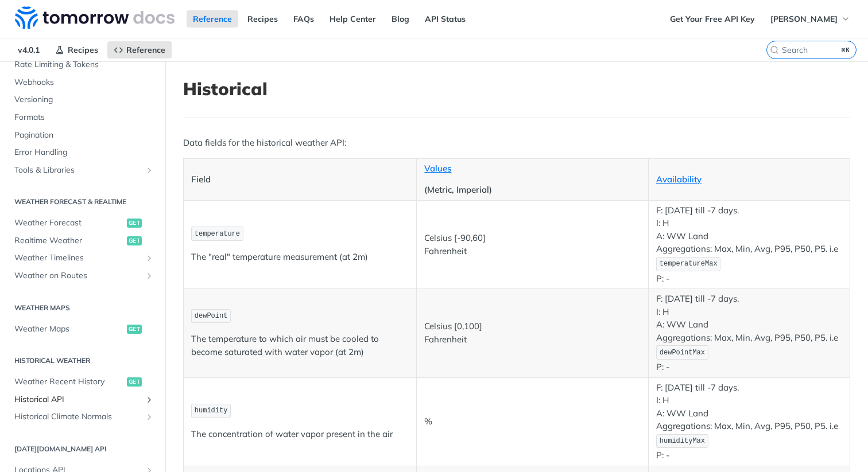 Image resolution: width=868 pixels, height=472 pixels. What do you see at coordinates (304, 19) in the screenshot?
I see `a: FAQs` at bounding box center [304, 19].